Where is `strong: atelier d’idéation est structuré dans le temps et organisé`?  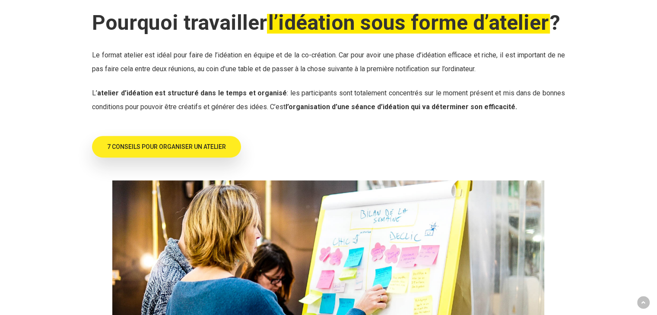
strong: atelier d’idéation est structuré dans le temps et organisé is located at coordinates (192, 93).